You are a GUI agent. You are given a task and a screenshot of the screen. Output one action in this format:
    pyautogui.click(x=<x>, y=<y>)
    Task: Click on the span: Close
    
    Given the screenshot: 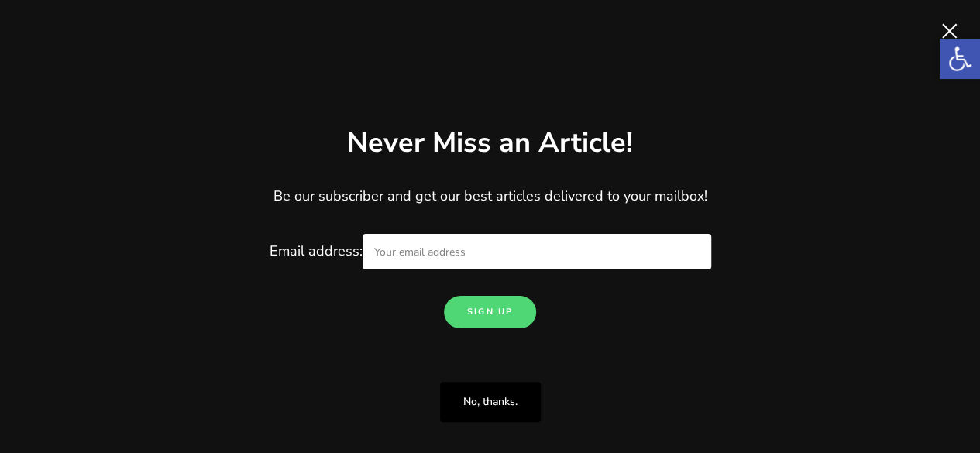 What is the action you would take?
    pyautogui.click(x=949, y=31)
    